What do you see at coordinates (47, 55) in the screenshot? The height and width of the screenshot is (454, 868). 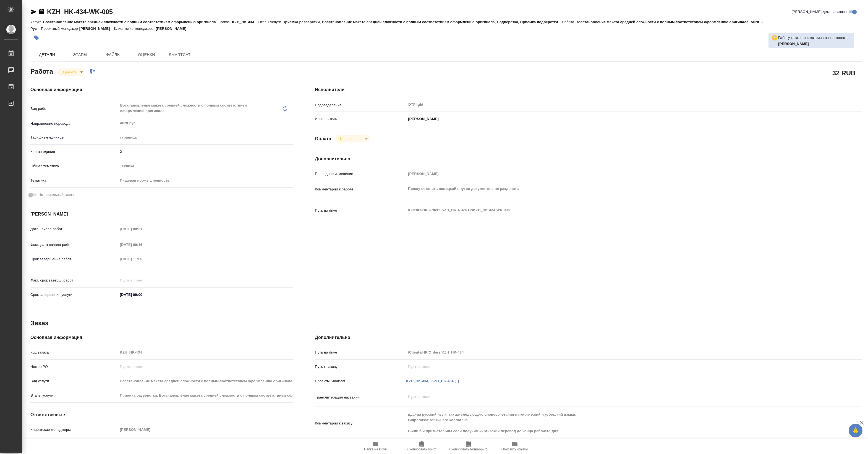 I see `span: Детали` at bounding box center [47, 55].